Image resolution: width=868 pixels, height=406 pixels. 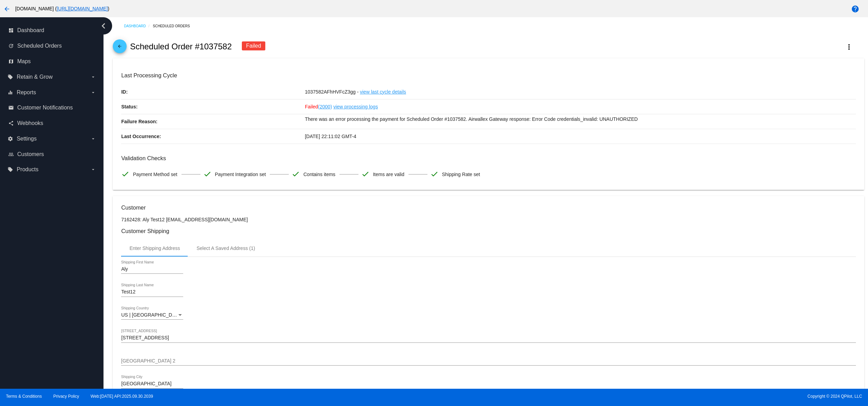 What do you see at coordinates (226, 248) in the screenshot?
I see `div: Select A Saved Address (1)` at bounding box center [226, 248].